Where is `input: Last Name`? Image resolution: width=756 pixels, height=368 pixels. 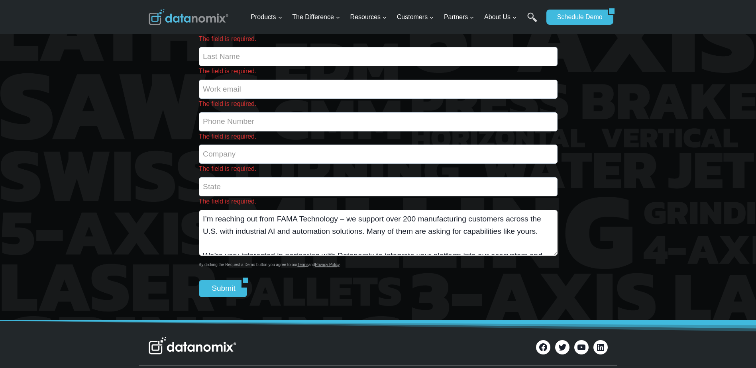
input: Last Name is located at coordinates (378, 57).